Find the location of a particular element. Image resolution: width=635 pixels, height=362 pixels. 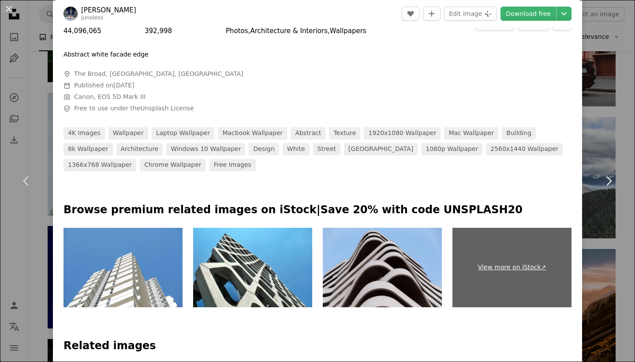

a: Go to Julien Moreau's profile is located at coordinates (71, 14).